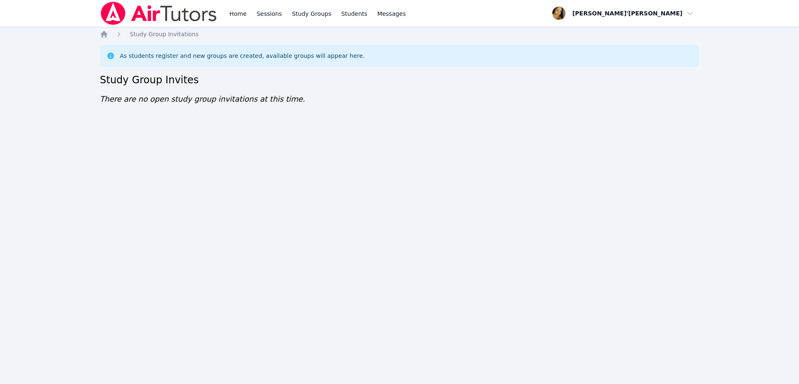  What do you see at coordinates (242, 56) in the screenshot?
I see `div: As students register and new groups are created, available groups will appear here.` at bounding box center [242, 56].